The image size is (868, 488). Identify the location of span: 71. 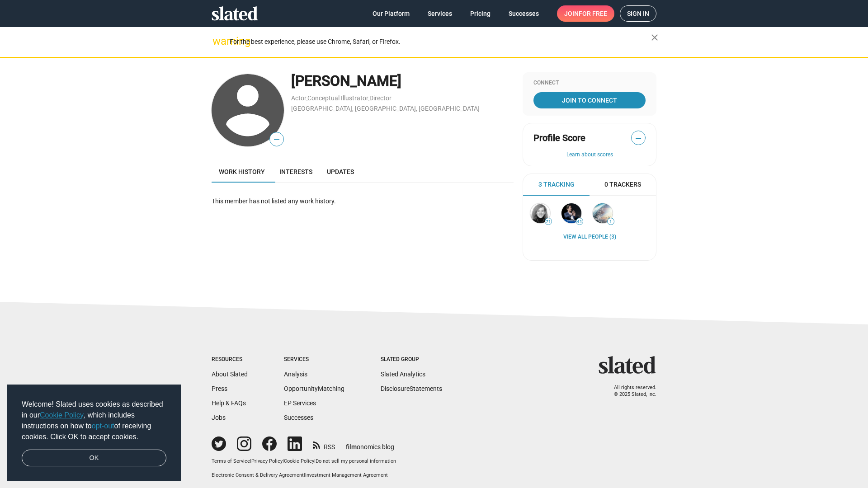
(549, 222).